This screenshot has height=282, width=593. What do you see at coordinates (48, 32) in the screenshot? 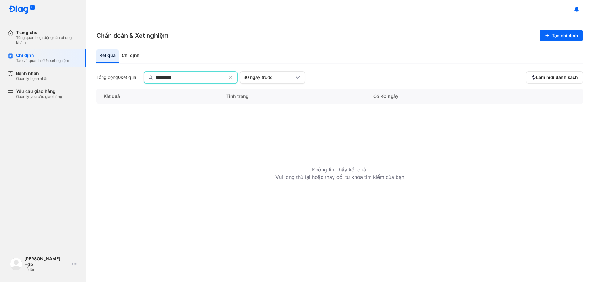
I see `div: Trang chủ` at bounding box center [48, 32].